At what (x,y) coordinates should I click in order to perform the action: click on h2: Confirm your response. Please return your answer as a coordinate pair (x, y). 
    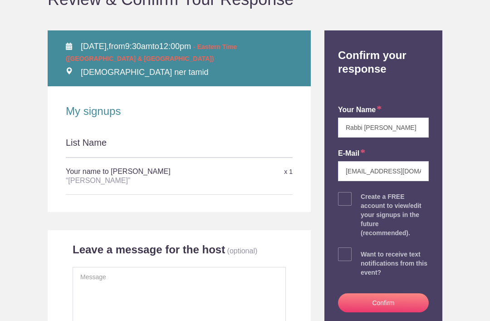
    Looking at the image, I should click on (383, 53).